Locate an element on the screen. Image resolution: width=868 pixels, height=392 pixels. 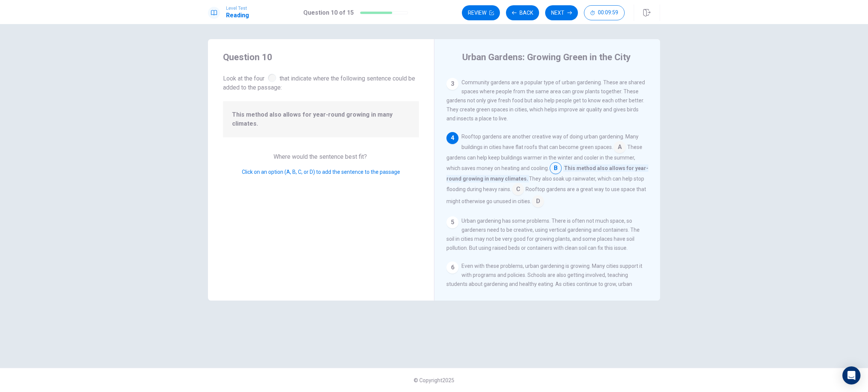
span: © Copyright 2025 is located at coordinates (434, 381).